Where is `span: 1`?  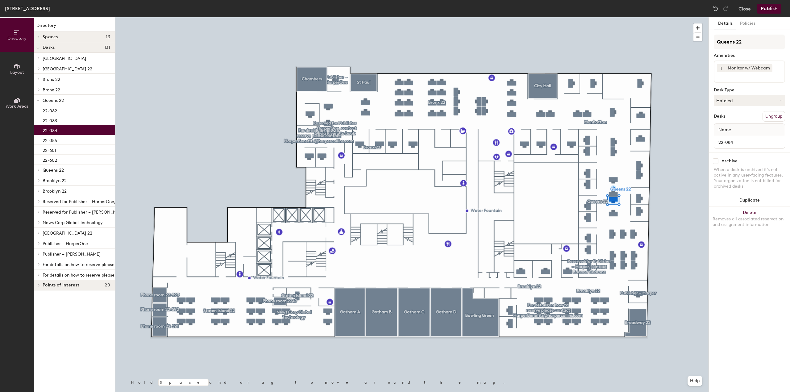
span: 1 is located at coordinates (721, 68).